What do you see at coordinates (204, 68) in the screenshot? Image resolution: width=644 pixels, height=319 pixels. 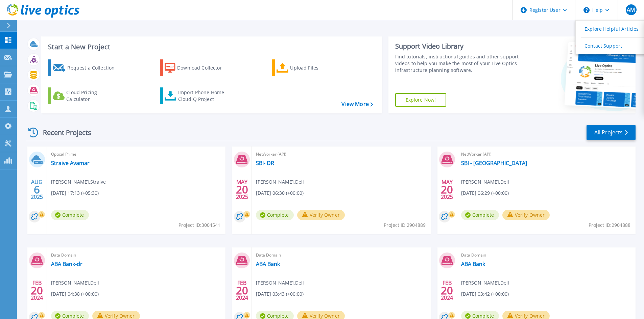 I see `div: Download Collector` at bounding box center [204, 68].